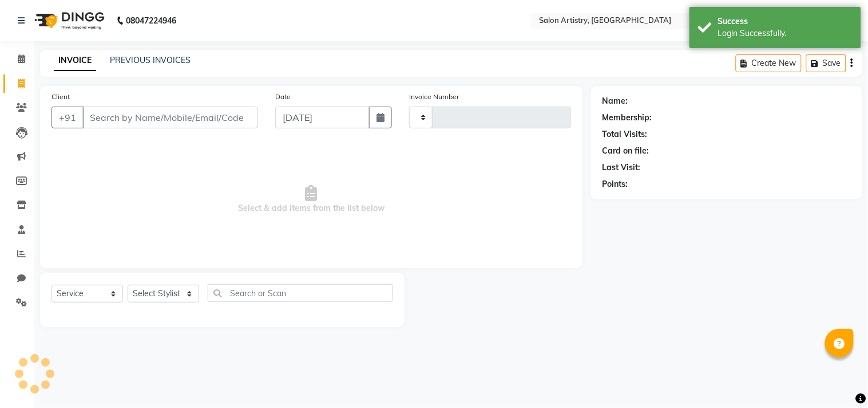 The image size is (868, 408). What do you see at coordinates (622, 167) in the screenshot?
I see `div: Last Visit:` at bounding box center [622, 167].